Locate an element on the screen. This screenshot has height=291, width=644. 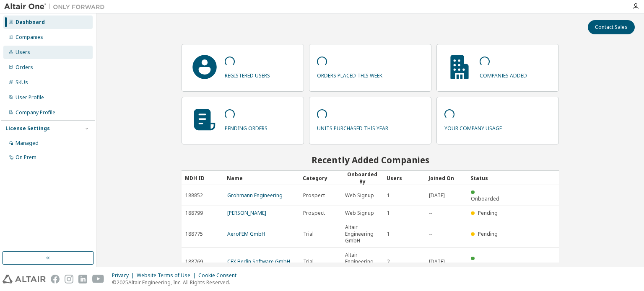
div: Orders is located at coordinates (24, 67).